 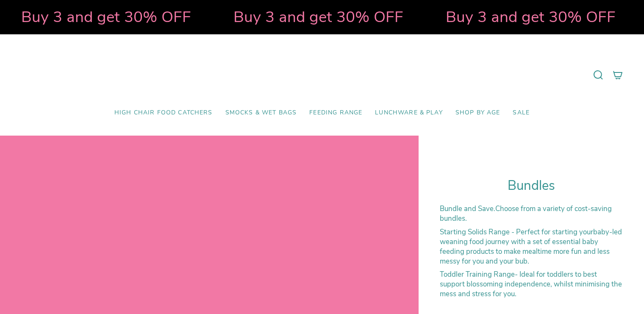 What do you see at coordinates (336, 112) in the screenshot?
I see `div: Feeding Range` at bounding box center [336, 112].